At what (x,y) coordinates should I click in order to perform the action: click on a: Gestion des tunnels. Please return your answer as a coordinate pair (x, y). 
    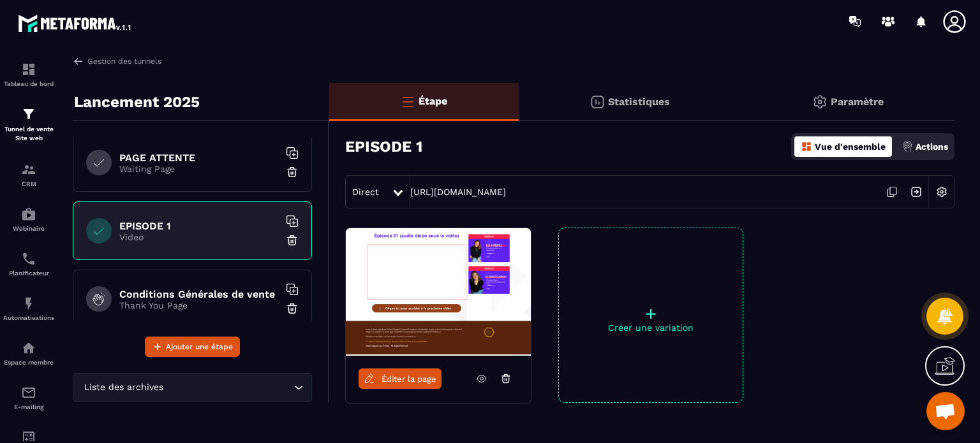
    Looking at the image, I should click on (117, 61).